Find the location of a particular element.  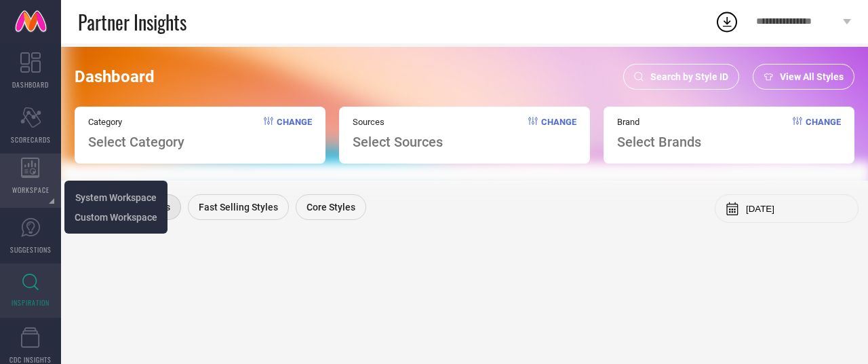

span: SCORECARDS is located at coordinates (31, 139).